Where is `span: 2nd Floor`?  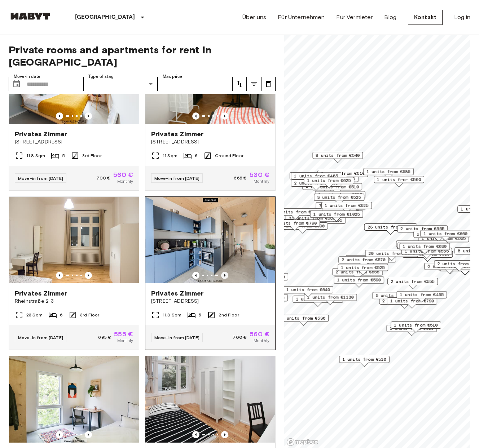
span: 2nd Floor is located at coordinates (228, 315).